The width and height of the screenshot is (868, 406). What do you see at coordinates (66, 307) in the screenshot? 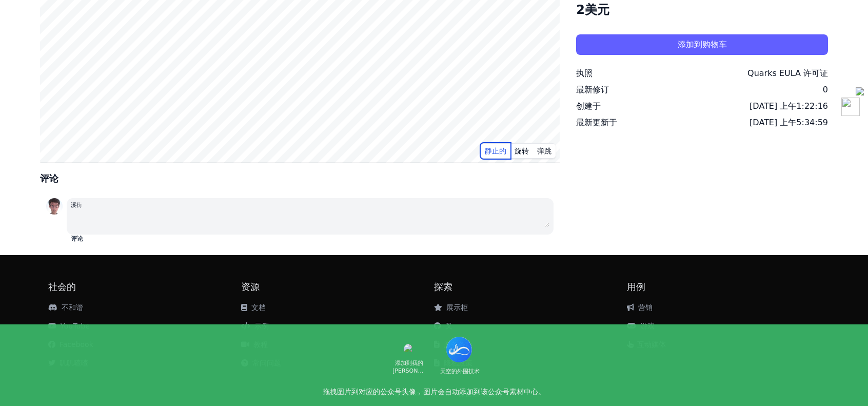
I see `a: 不和谐` at bounding box center [66, 307].